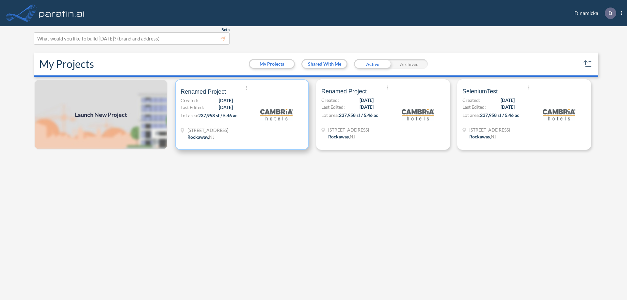 The image size is (627, 300). I want to click on h2: My Projects, so click(67, 64).